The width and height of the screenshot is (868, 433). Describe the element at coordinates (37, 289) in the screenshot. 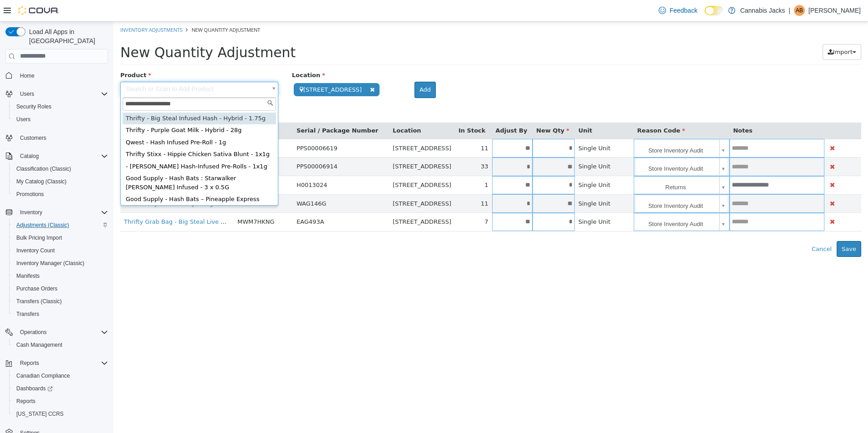

I see `a: Purchase Orders` at that location.